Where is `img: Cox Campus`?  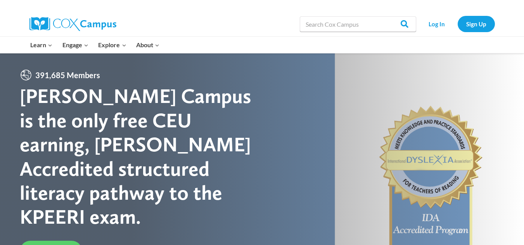 img: Cox Campus is located at coordinates (73, 24).